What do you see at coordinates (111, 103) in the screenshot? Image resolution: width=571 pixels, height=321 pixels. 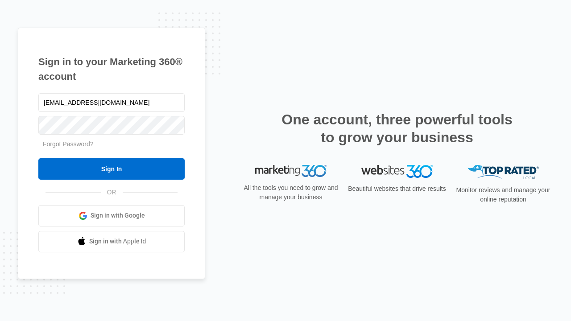 I see `input: Email` at bounding box center [111, 103].